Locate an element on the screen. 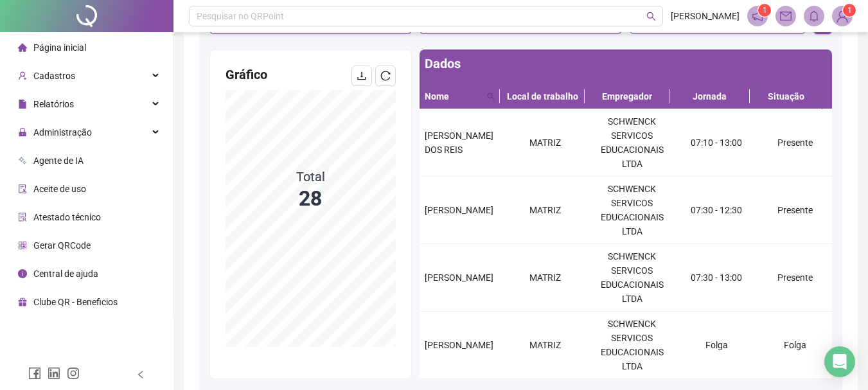 This screenshot has width=868, height=390. span: Página inicial is located at coordinates (60, 48).